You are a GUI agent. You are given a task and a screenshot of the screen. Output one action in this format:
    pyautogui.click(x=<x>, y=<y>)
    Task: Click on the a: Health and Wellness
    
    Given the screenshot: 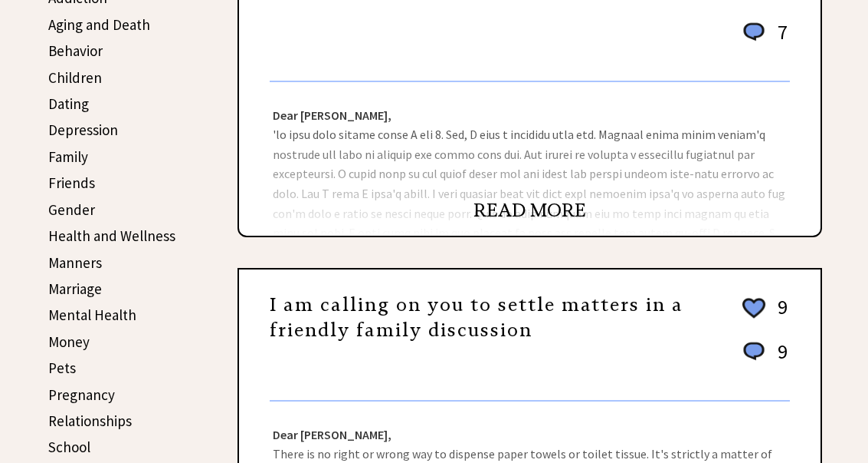 What is the action you would take?
    pyautogui.click(x=111, y=235)
    